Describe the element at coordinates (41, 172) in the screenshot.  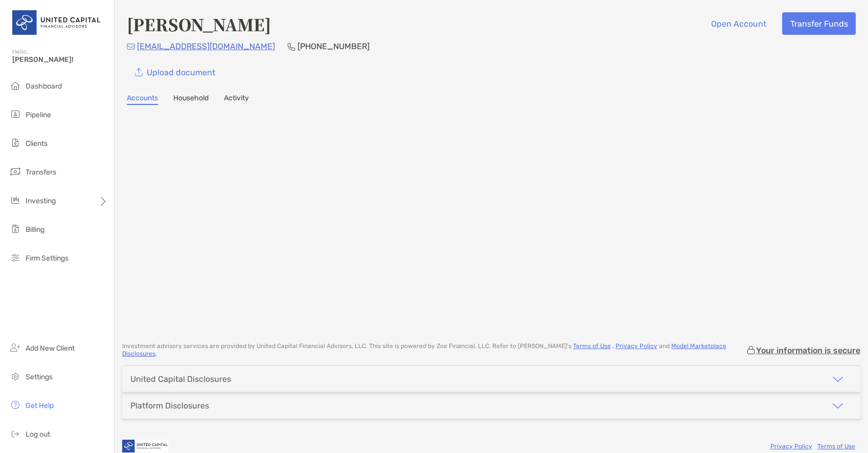
I see `span: Transfers` at that location.